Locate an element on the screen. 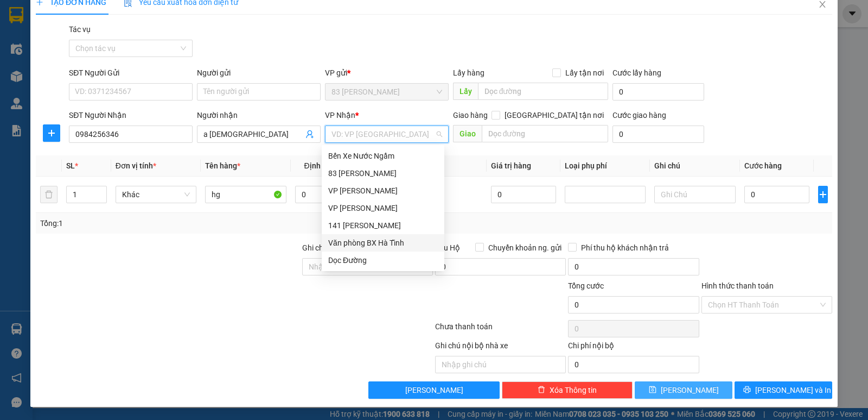  span: Giao is located at coordinates (467, 134).